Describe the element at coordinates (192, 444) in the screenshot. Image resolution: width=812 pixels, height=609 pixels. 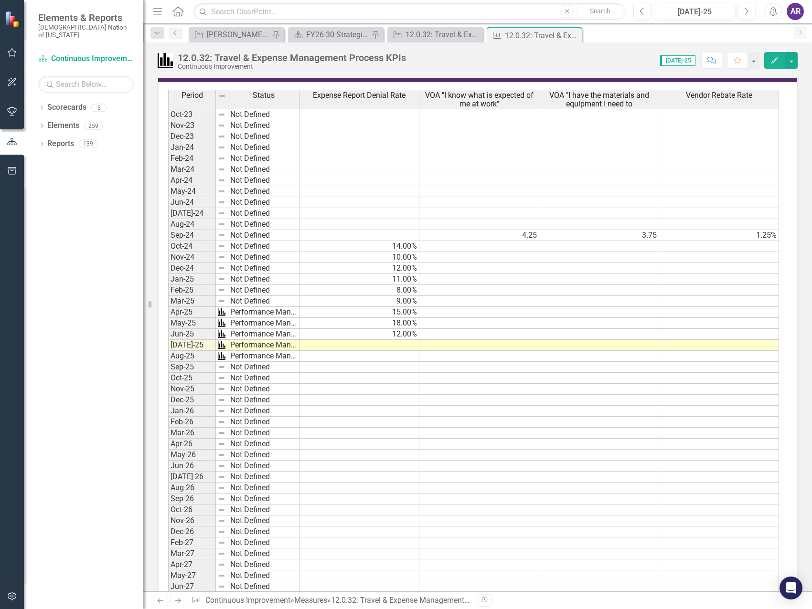
I see `td: Apr-26` at that location.